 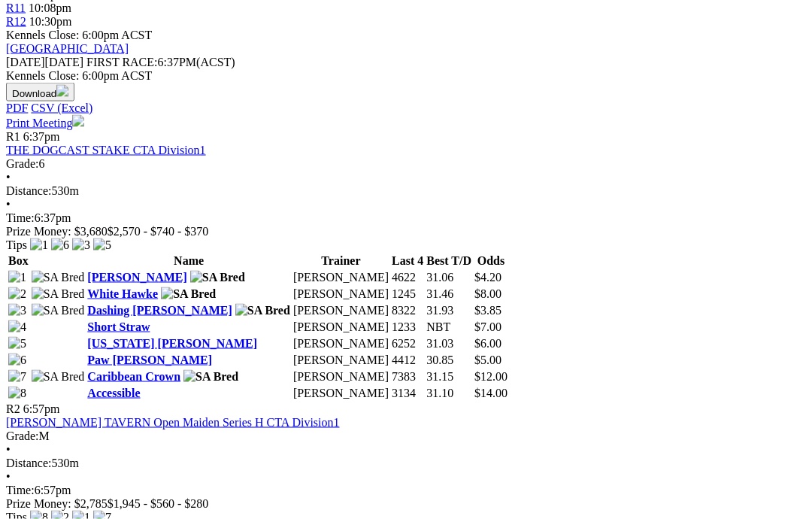 I want to click on td: NBT, so click(x=449, y=328).